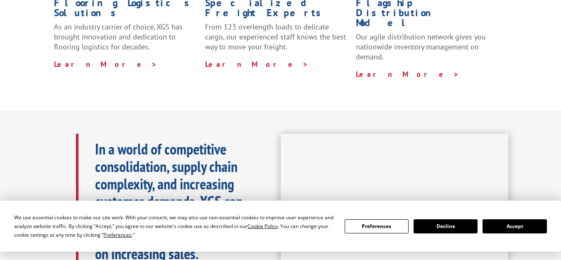 This screenshot has width=561, height=260. I want to click on p: From 123 overlength loads to delicate cargo, our experienced staff knows the best way to move you..., so click(277, 40).